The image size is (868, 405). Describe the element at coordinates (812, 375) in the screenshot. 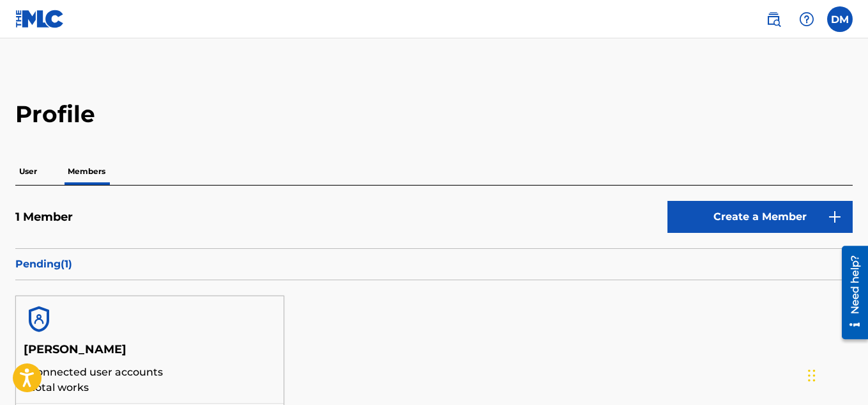

I see `div: Drag` at that location.